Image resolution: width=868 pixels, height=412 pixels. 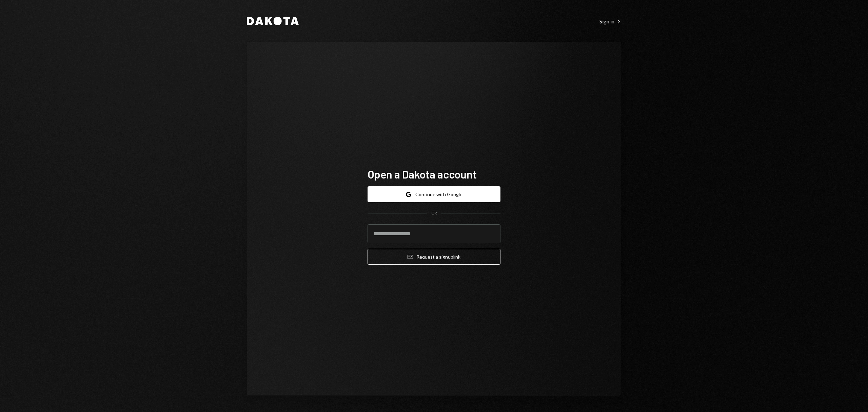 I want to click on div: Sign in, so click(x=611, y=22).